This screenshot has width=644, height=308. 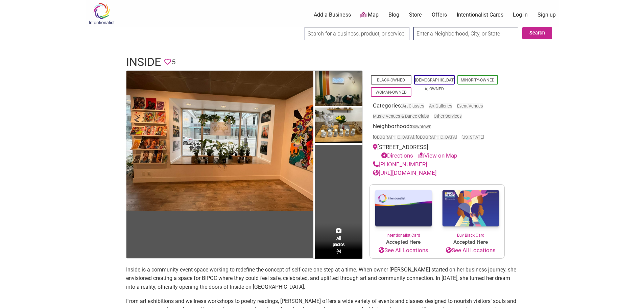 I want to click on input: Search for a business, product, or service, so click(x=357, y=34).